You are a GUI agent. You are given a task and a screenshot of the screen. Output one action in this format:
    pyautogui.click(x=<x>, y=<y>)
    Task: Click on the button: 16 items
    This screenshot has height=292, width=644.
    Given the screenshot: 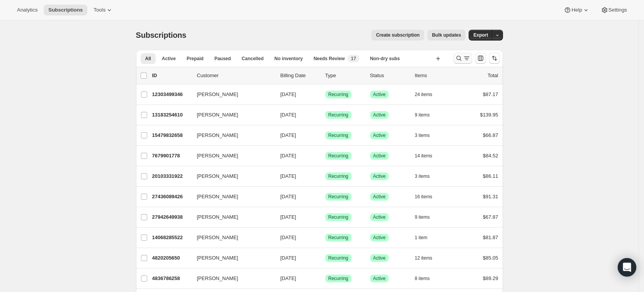 What is the action you would take?
    pyautogui.click(x=428, y=196)
    